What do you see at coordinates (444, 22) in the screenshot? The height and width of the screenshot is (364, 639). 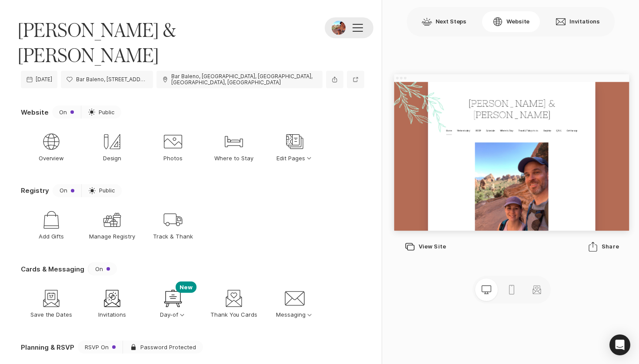 I see `button: Next Steps` at bounding box center [444, 22].